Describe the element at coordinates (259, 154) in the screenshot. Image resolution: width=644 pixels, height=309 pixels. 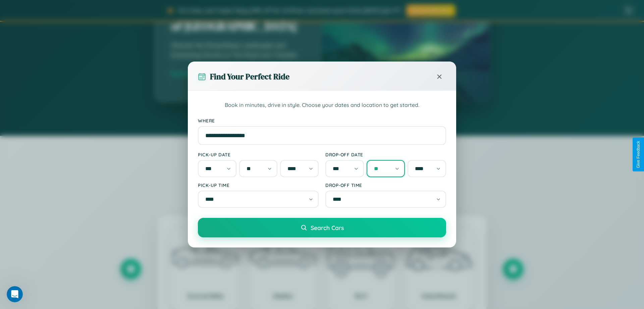
I see `label: Pick-up Date` at that location.